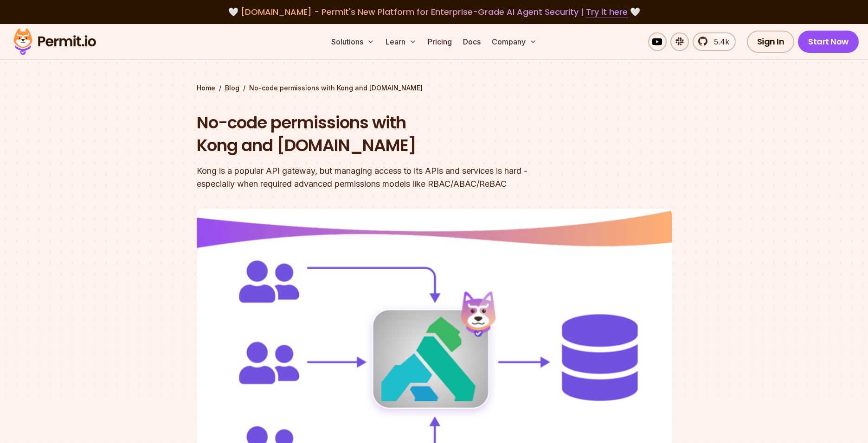 Image resolution: width=868 pixels, height=443 pixels. What do you see at coordinates (471, 42) in the screenshot?
I see `a: Docs` at bounding box center [471, 42].